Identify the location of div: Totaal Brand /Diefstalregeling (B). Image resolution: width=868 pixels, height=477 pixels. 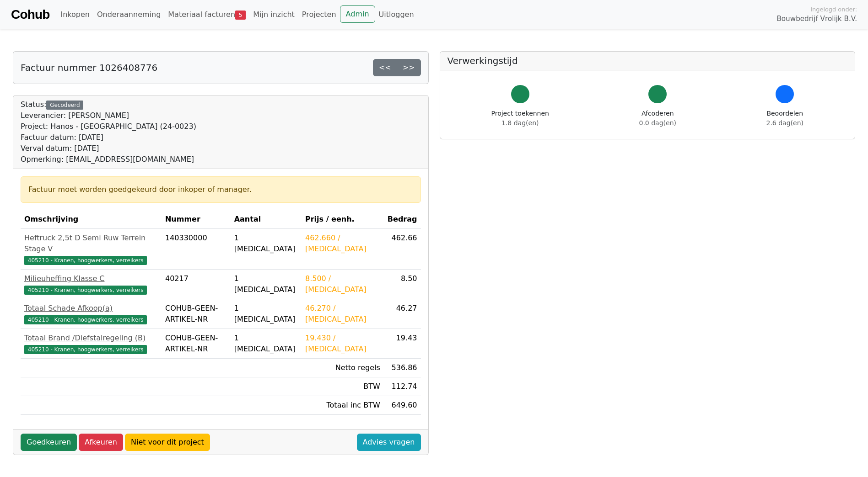
(91, 338).